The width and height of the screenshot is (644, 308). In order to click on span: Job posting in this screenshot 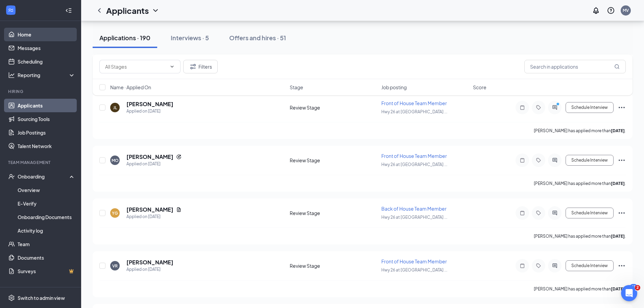, I will do `click(394, 87)`.